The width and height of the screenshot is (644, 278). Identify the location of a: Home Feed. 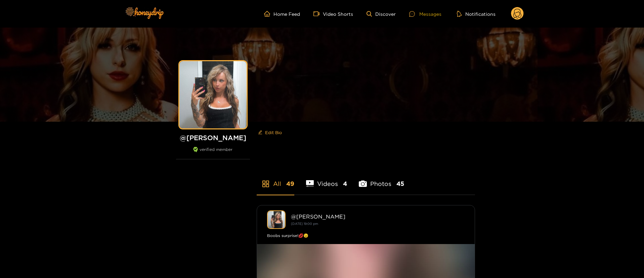
(282, 14).